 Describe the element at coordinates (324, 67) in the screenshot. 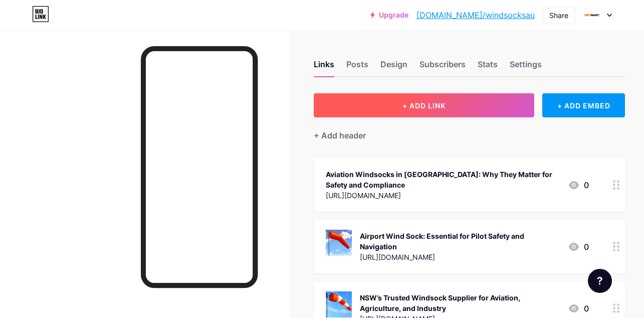

I see `div: Links` at that location.